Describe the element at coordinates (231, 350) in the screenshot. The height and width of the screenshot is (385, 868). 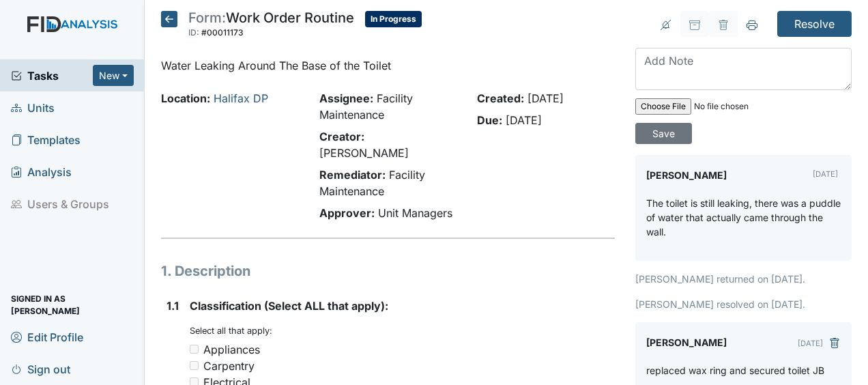
I see `div: Appliances` at that location.